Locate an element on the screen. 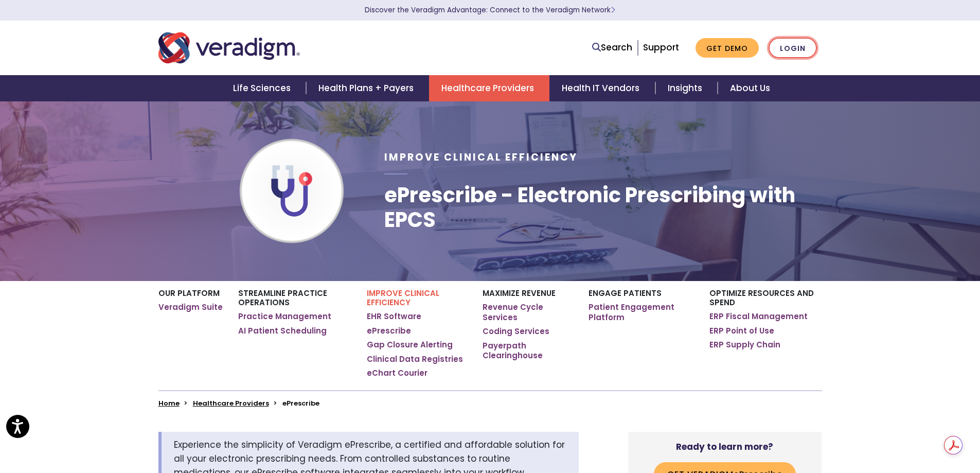 The image size is (980, 473). a: ePrescribe is located at coordinates (389, 331).